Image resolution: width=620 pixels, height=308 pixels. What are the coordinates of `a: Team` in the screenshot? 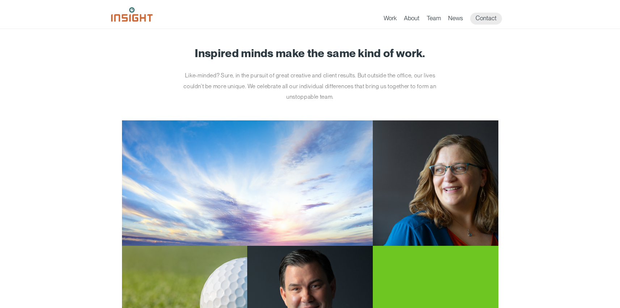 It's located at (434, 20).